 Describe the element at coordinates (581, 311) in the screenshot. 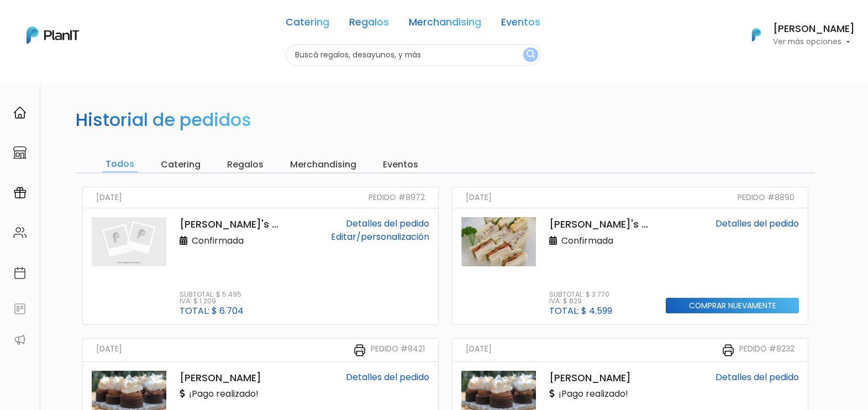

I see `p: Total: $ 4.599` at that location.